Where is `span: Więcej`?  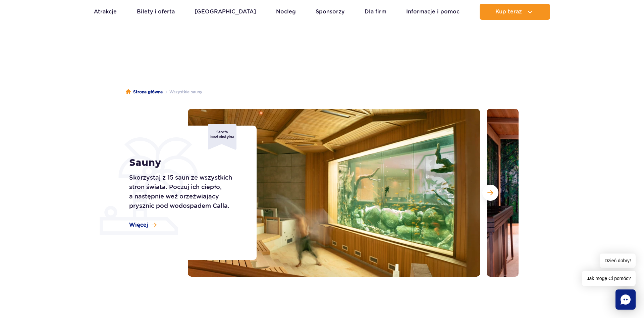 span: Więcej is located at coordinates (139, 225).